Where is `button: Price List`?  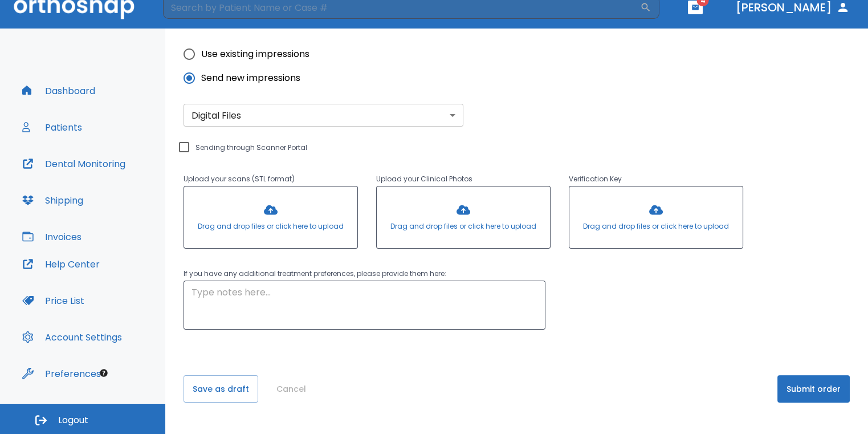 button: Price List is located at coordinates (53, 300).